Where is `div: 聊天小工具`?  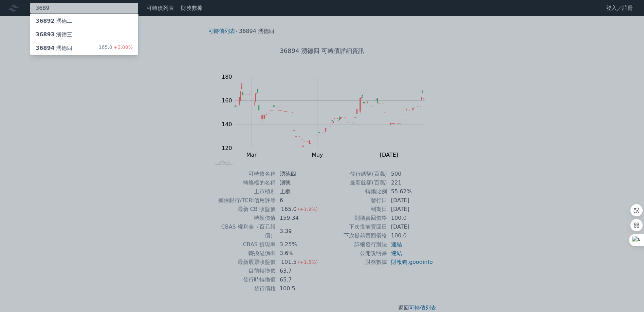
div: 聊天小工具 is located at coordinates (627, 296).